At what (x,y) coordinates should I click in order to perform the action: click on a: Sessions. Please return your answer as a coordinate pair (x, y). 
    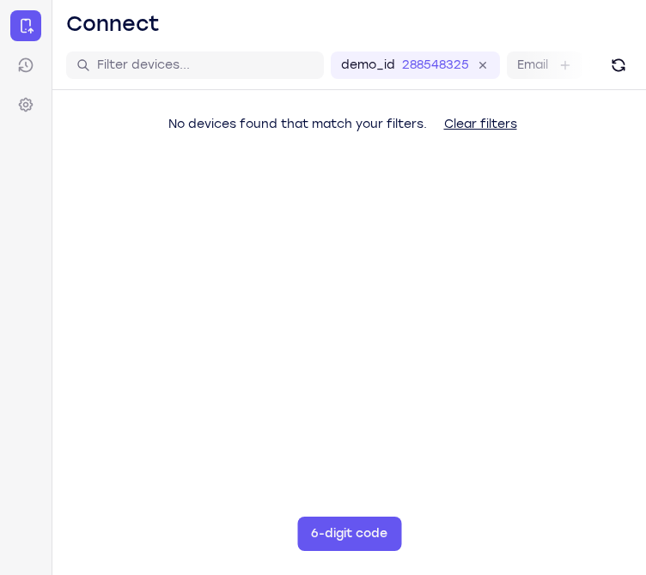
    Looking at the image, I should click on (26, 65).